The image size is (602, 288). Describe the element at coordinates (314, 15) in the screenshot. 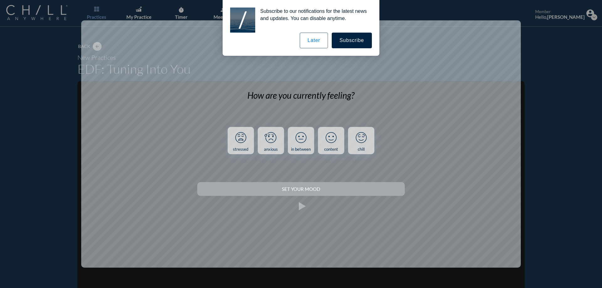

I see `div: Subscribe to our notifications for the latest news and updates. You can disable anytime.` at that location.